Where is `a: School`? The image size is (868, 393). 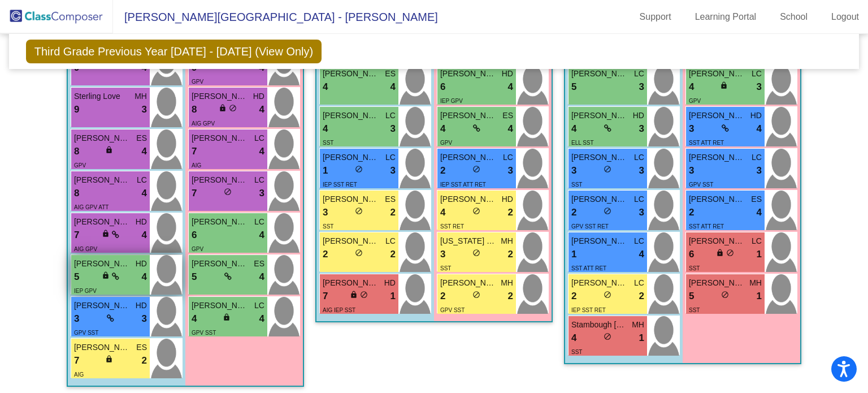
a: School is located at coordinates (794, 17).